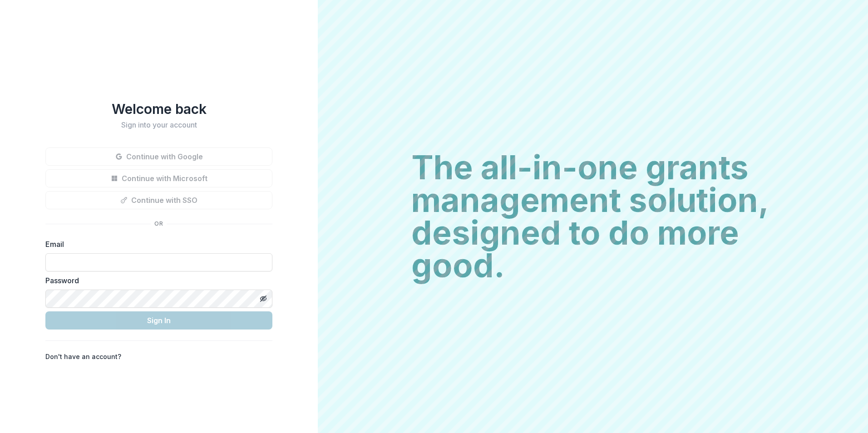 The height and width of the screenshot is (433, 868). What do you see at coordinates (83, 356) in the screenshot?
I see `p: Don't have an account?` at bounding box center [83, 356].